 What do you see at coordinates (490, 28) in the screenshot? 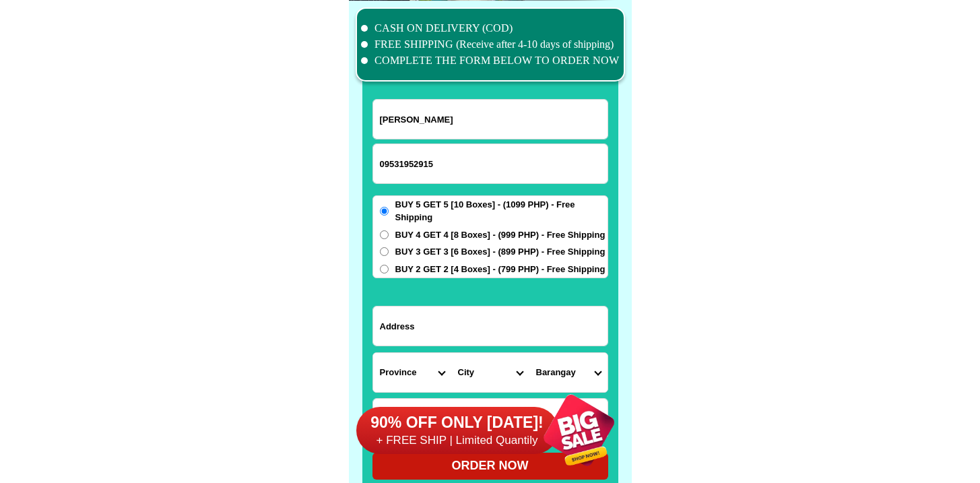
I see `li: CASH ON DELIVERY (COD)` at bounding box center [490, 28].